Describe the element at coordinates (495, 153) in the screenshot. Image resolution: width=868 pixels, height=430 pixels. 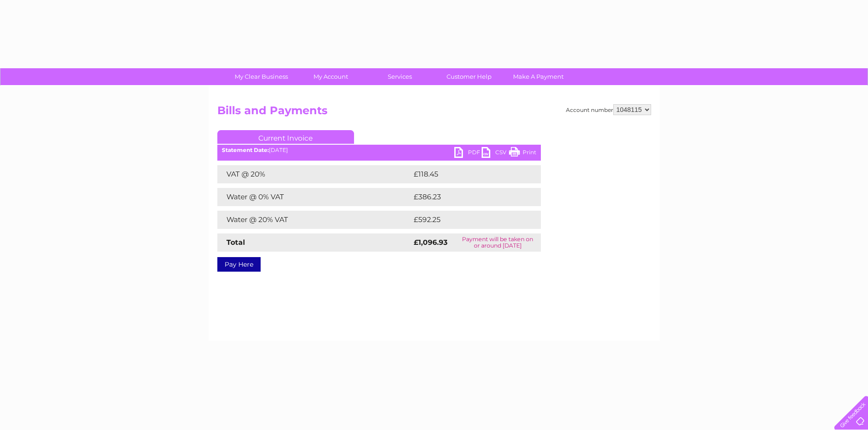
I see `a: CSV` at that location.